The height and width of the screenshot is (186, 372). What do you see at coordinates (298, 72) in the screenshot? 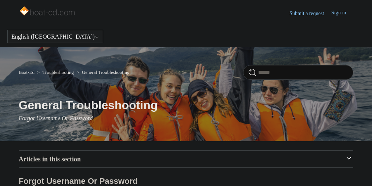
I see `input: Search` at bounding box center [298, 72].